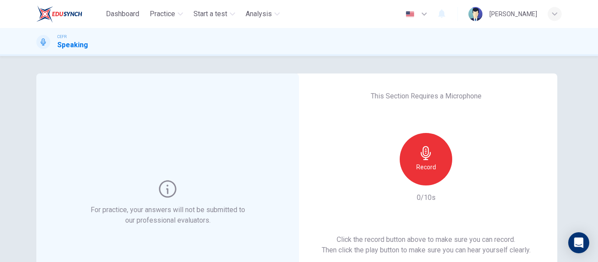 This screenshot has width=598, height=262. What do you see at coordinates (426, 167) in the screenshot?
I see `h6: Record` at bounding box center [426, 167].